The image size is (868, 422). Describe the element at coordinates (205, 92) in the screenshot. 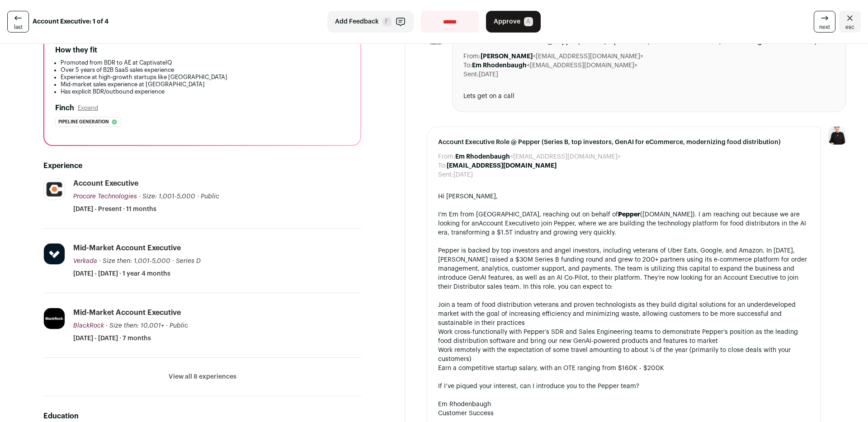

I see `li: Has explicit BDR/outbound experience` at that location.